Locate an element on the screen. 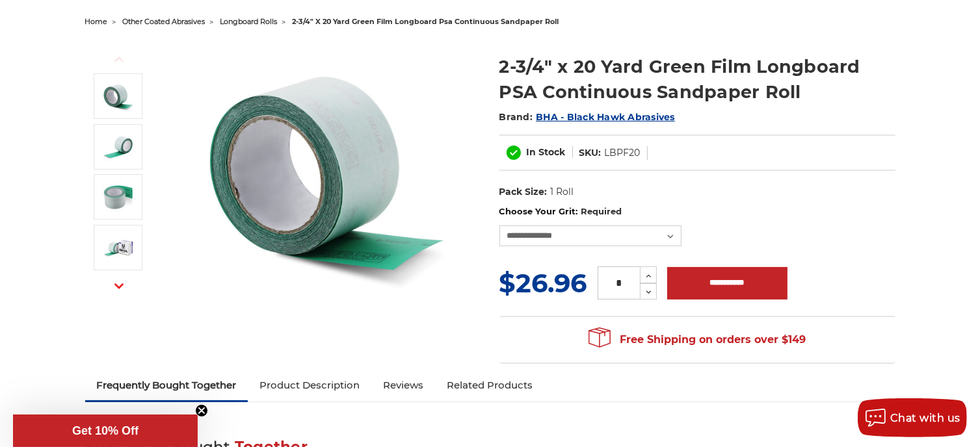  label: Choose Your Grit: is located at coordinates (697, 212).